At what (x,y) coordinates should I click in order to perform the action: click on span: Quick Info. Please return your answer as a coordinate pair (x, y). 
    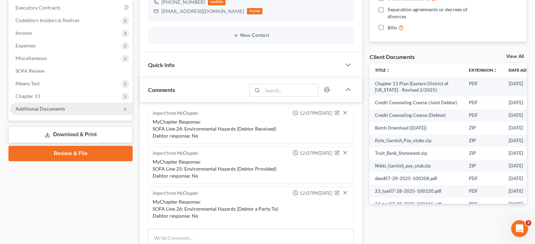
    Looking at the image, I should click on (161, 65).